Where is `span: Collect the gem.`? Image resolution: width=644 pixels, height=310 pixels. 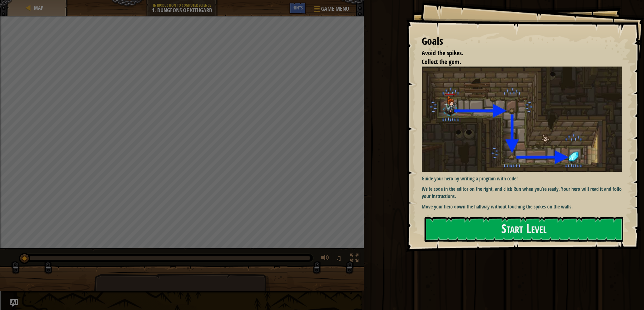
span: Collect the gem. is located at coordinates (441, 61).